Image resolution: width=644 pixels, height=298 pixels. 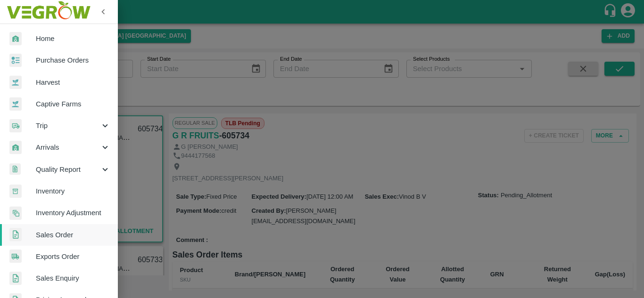 What do you see at coordinates (15, 212) in the screenshot?
I see `img: inventory` at bounding box center [15, 212].